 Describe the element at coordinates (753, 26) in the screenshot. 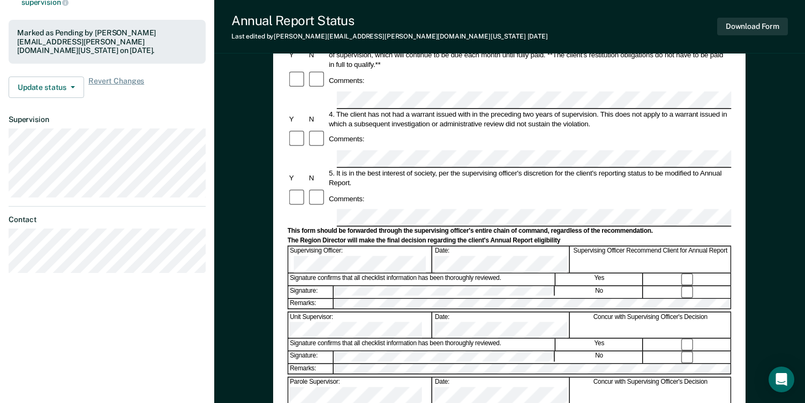

I see `button: Download Form` at that location.